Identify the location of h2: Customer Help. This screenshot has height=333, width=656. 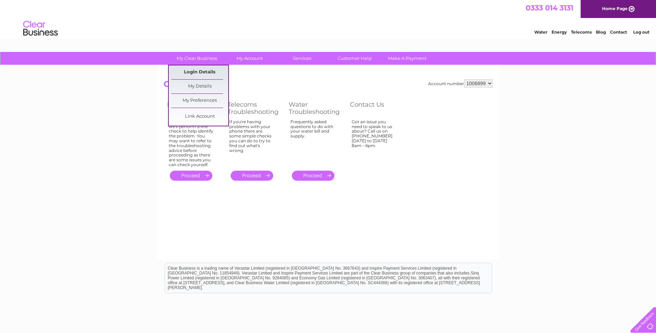
(328, 86).